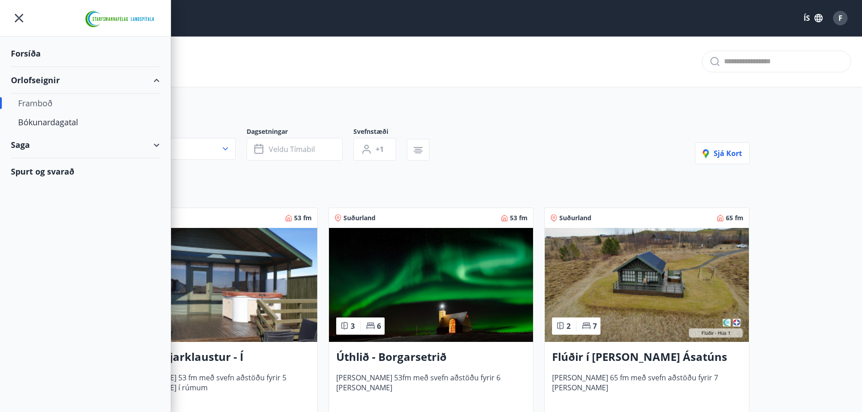  I want to click on div: Saga, so click(85, 145).